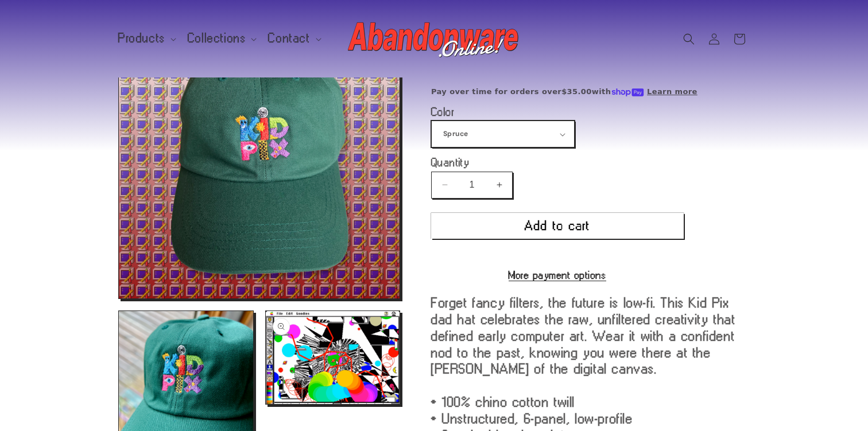 The width and height of the screenshot is (868, 431). What do you see at coordinates (146, 38) in the screenshot?
I see `summary: Products` at bounding box center [146, 38].